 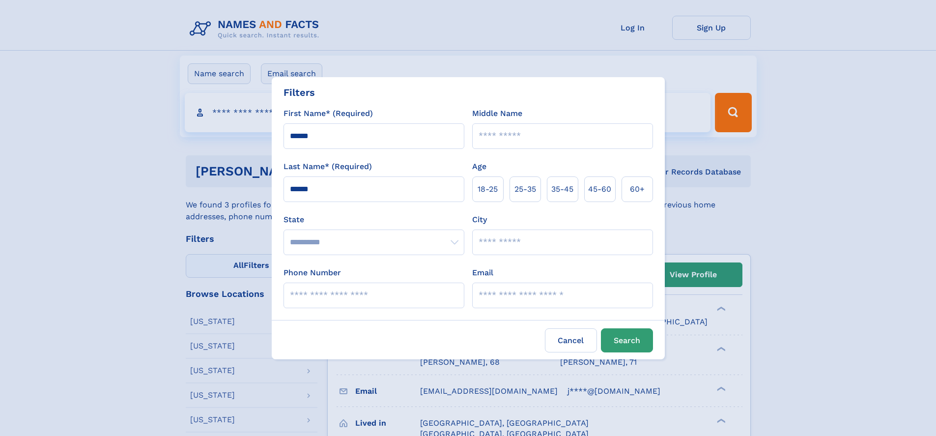 What do you see at coordinates (374, 220) in the screenshot?
I see `label: State` at bounding box center [374, 220].